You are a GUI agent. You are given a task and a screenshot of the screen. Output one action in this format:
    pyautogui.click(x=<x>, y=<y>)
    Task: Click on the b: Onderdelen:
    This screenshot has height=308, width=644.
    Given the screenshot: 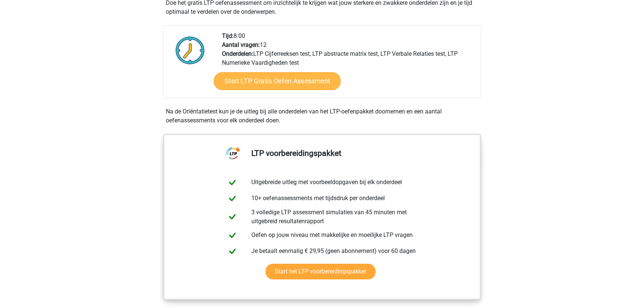 What is the action you would take?
    pyautogui.click(x=238, y=54)
    